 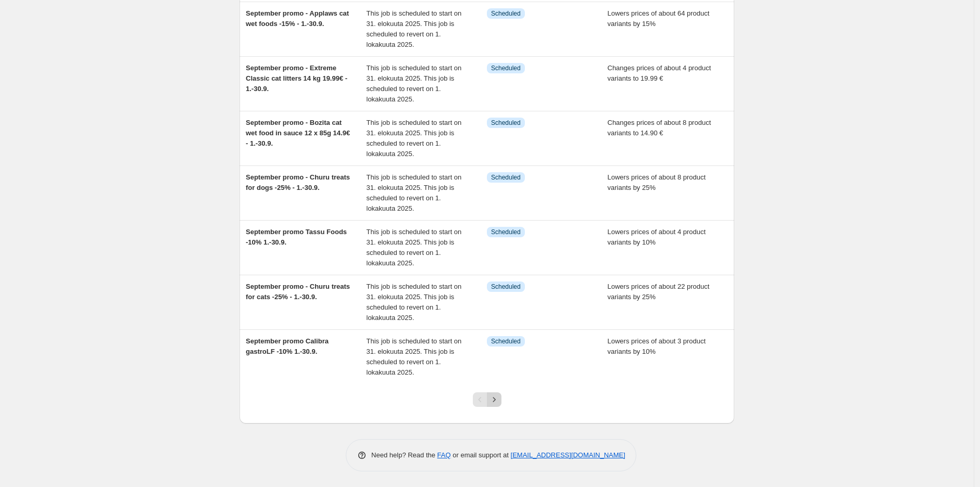 What do you see at coordinates (298, 133) in the screenshot?
I see `span: September promo - Bozita cat wet food in sauce 12 x 85g 14.9€ - 1.-30.9.` at bounding box center [298, 133].